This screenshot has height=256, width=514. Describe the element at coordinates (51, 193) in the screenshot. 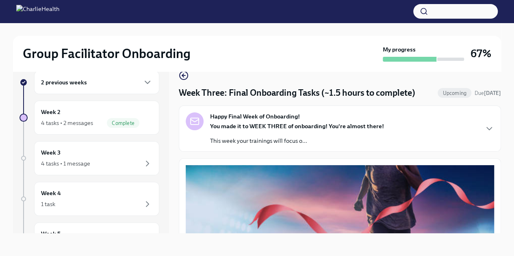

I see `h6: Week 4` at that location.